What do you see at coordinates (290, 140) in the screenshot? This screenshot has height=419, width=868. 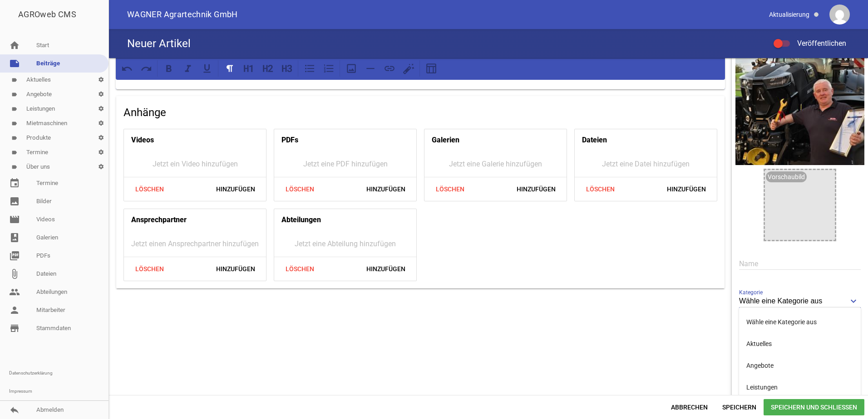 I see `h4: PDFs` at bounding box center [290, 140].